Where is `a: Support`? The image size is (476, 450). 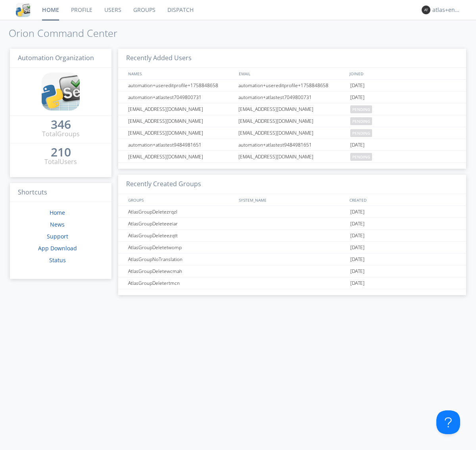
a: Support is located at coordinates (57, 236).